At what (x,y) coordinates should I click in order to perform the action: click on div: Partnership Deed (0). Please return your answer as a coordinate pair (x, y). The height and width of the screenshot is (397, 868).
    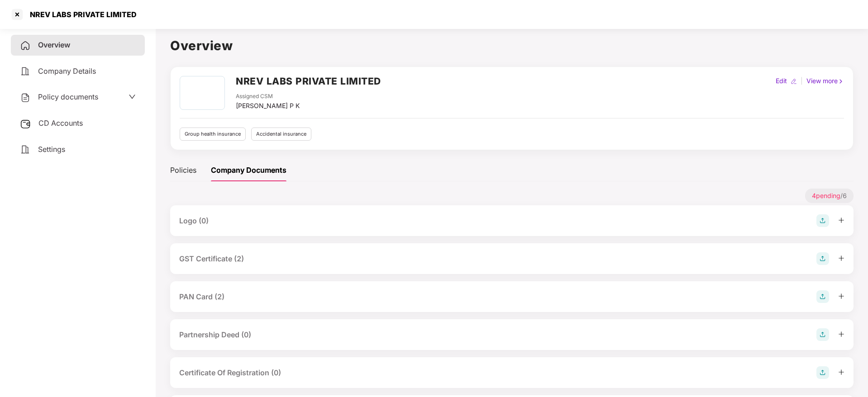
    Looking at the image, I should click on (215, 335).